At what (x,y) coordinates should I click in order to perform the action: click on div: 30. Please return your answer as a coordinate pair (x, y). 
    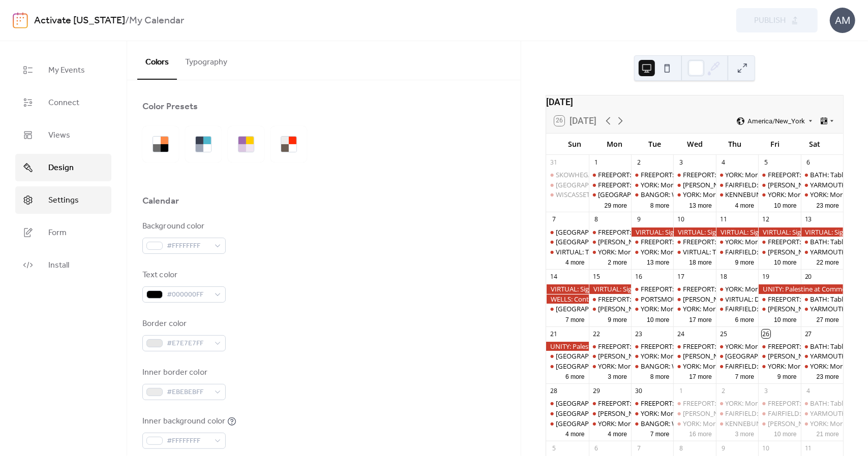
    Looking at the image, I should click on (638, 391).